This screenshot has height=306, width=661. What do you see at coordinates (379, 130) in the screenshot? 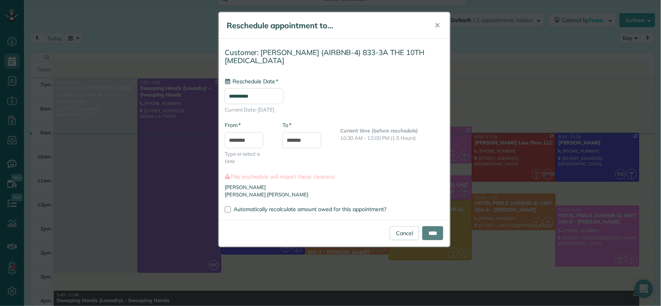
I see `b: Current time (before reschedule)` at bounding box center [379, 130].